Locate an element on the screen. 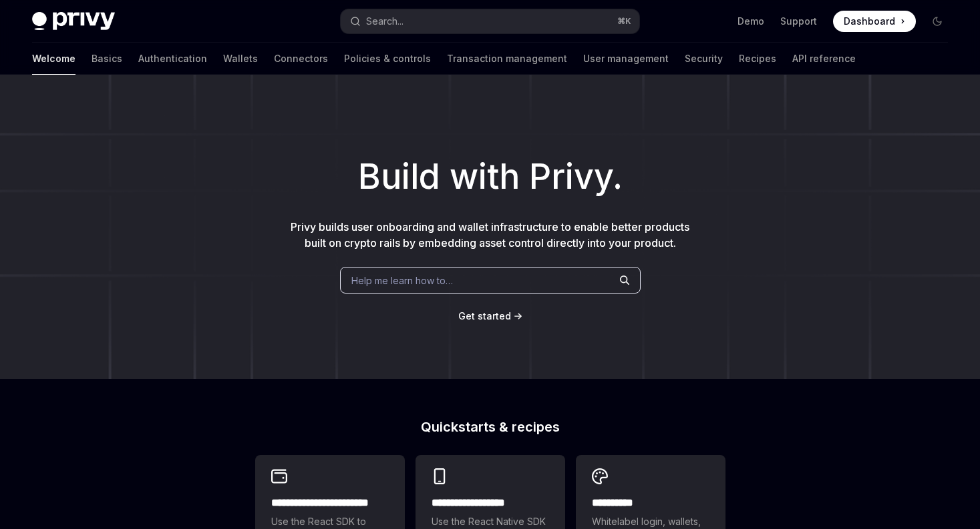 The image size is (980, 529). span: Help me learn how to… is located at coordinates (402, 280).